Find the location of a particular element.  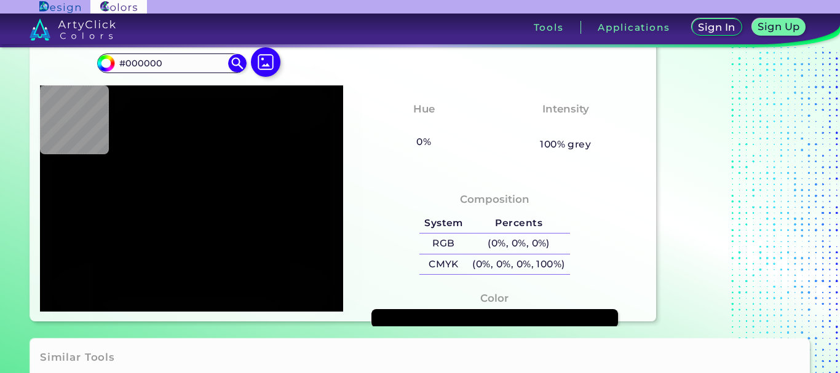

h5: (0%, 0%, 0%, 100%) is located at coordinates (519, 265).